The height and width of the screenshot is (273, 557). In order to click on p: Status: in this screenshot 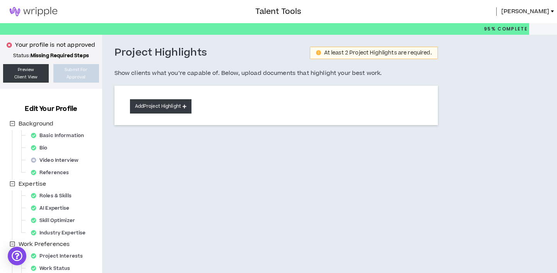, I will do `click(51, 56)`.